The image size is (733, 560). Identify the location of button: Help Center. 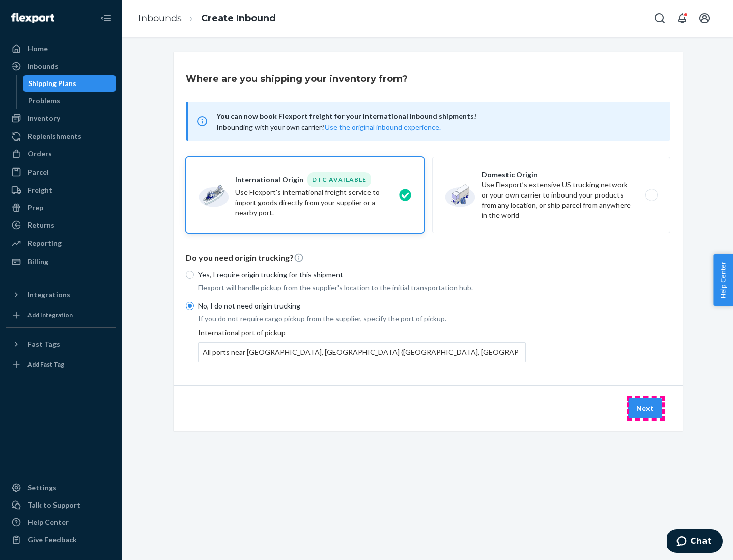
(723, 280).